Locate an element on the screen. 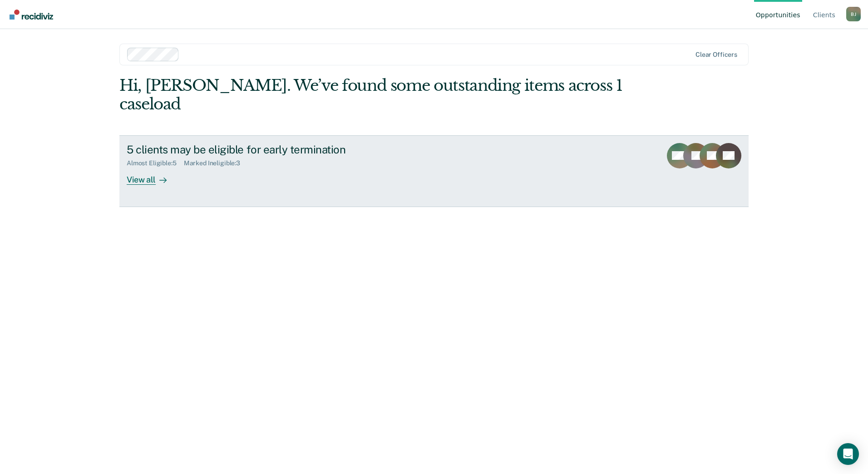  div: Clear officers is located at coordinates (716, 55).